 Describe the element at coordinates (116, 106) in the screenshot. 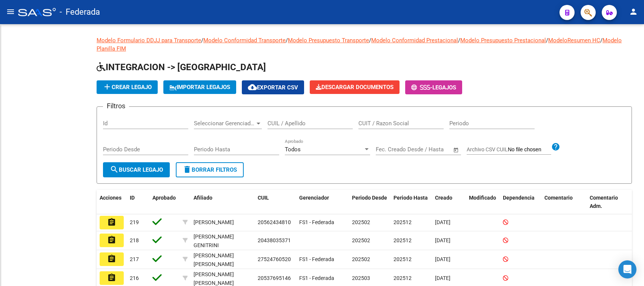

I see `h3: Filtros` at that location.